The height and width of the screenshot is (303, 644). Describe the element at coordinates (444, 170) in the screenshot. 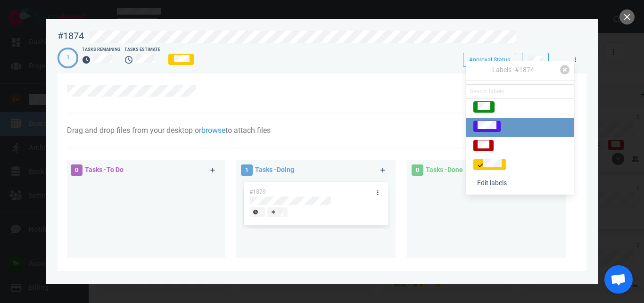

I see `span: Tasks - Done` at that location.